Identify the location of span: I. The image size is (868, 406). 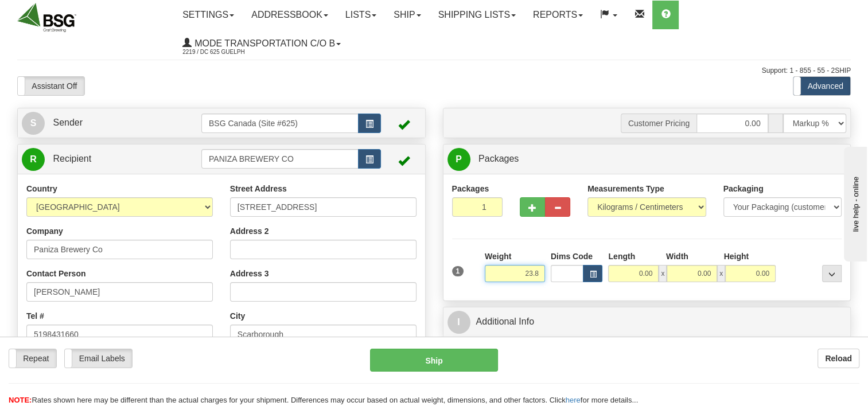
(459, 322).